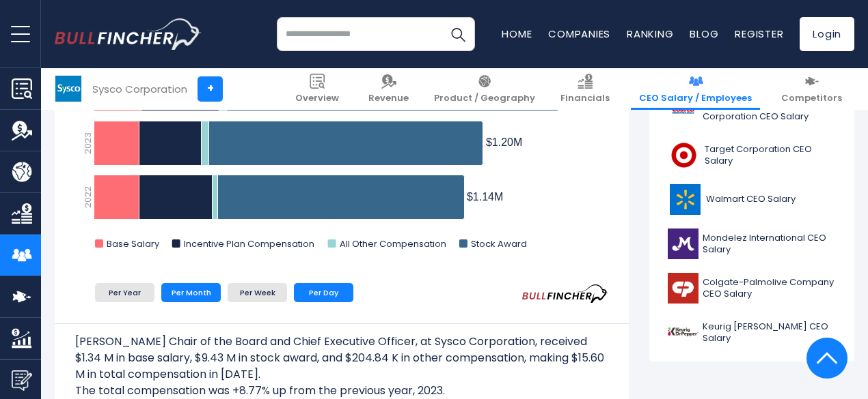 The width and height of the screenshot is (868, 399). I want to click on tspan: $1.20M, so click(503, 142).